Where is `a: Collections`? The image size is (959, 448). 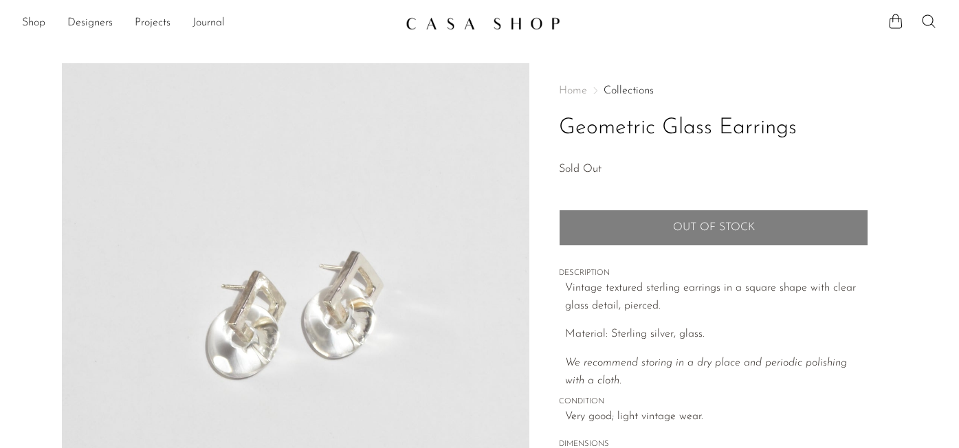
a: Collections is located at coordinates (628, 91).